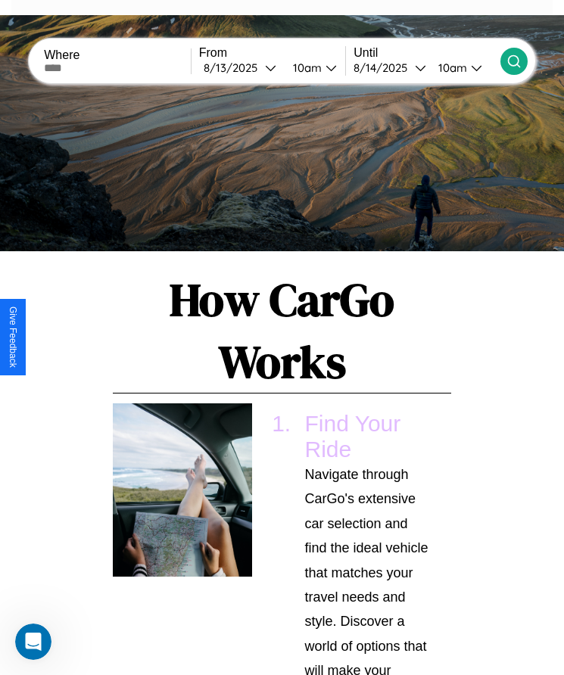  What do you see at coordinates (234, 67) in the screenshot?
I see `div: 8 / 13 / 2025` at bounding box center [234, 67].